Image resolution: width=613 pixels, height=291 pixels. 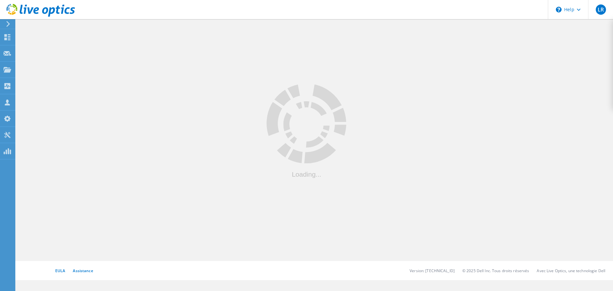 What do you see at coordinates (307, 174) in the screenshot?
I see `div: Loading...` at bounding box center [307, 174].